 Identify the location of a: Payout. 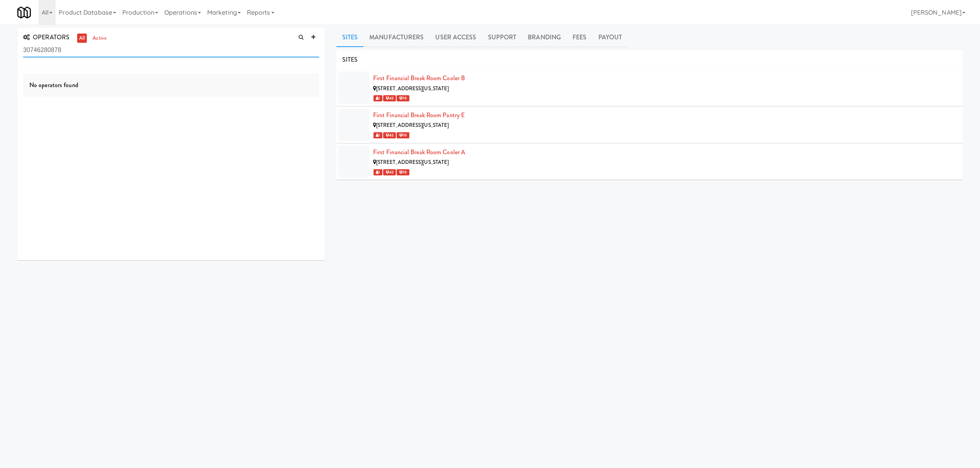
(610, 37).